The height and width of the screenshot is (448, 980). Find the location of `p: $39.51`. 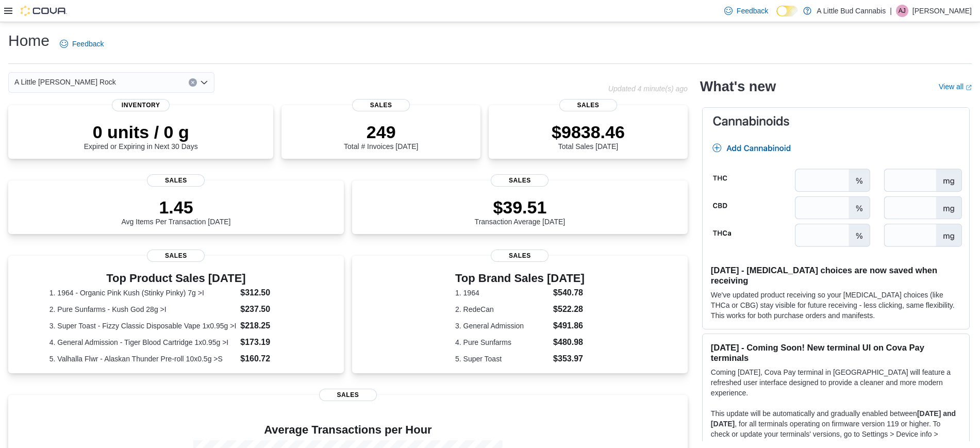

p: $39.51 is located at coordinates (520, 207).